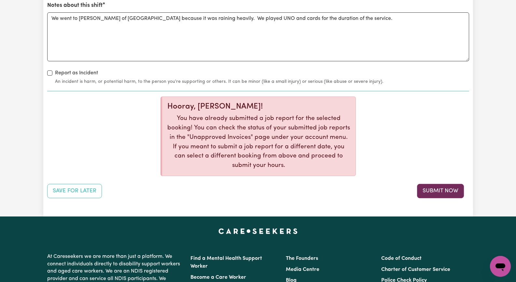 This screenshot has height=282, width=516. What do you see at coordinates (218, 277) in the screenshot?
I see `a: Become a Care Worker` at bounding box center [218, 277].